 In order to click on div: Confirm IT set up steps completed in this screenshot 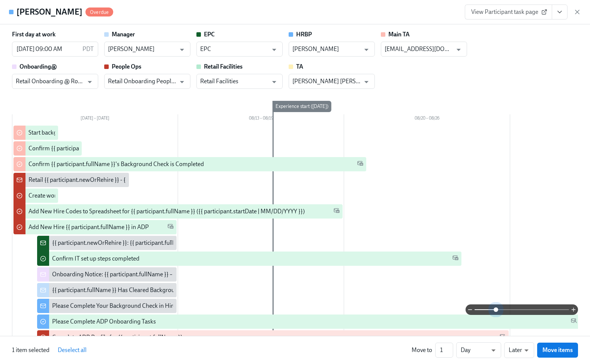, I will do `click(95, 259)`.